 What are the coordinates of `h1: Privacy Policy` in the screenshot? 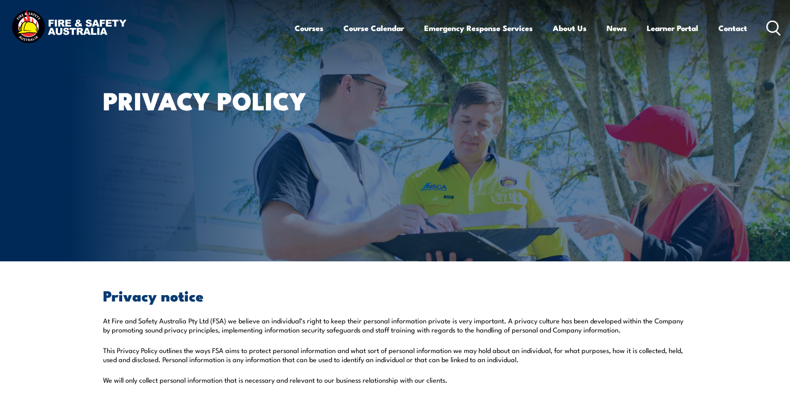 It's located at (216, 100).